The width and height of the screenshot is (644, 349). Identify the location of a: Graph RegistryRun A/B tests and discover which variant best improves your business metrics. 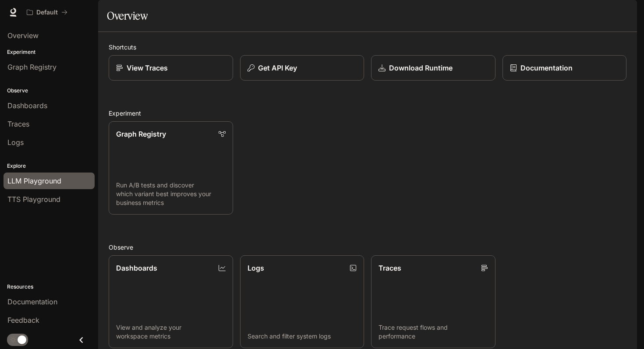
(171, 168).